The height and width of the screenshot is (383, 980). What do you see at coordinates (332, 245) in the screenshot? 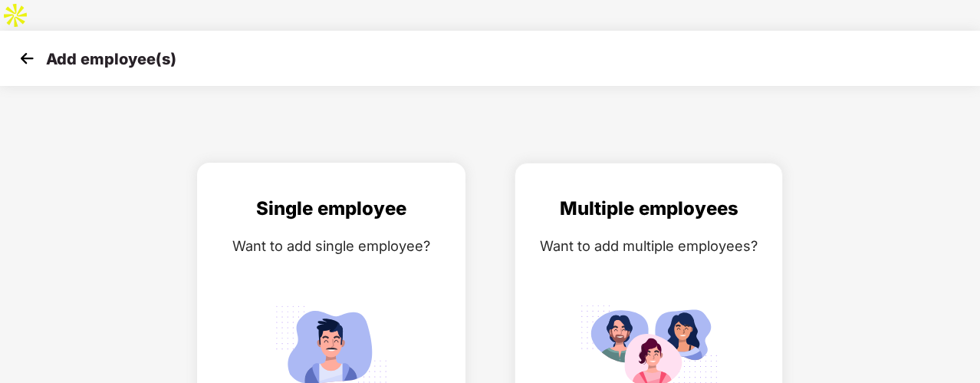
I see `div: Want to add single employee?` at bounding box center [332, 245].